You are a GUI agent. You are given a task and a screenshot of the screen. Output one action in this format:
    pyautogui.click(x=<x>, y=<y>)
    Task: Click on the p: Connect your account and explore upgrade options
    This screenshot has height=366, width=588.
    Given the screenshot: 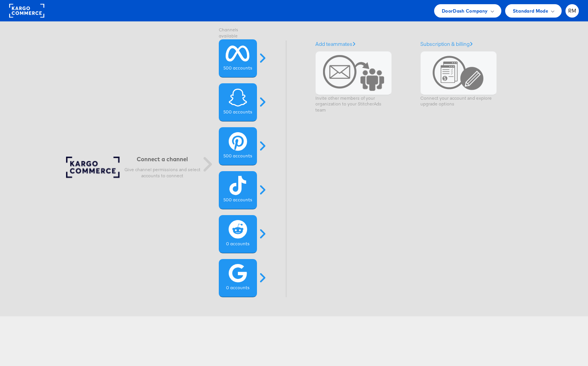 What is the action you would take?
    pyautogui.click(x=458, y=101)
    